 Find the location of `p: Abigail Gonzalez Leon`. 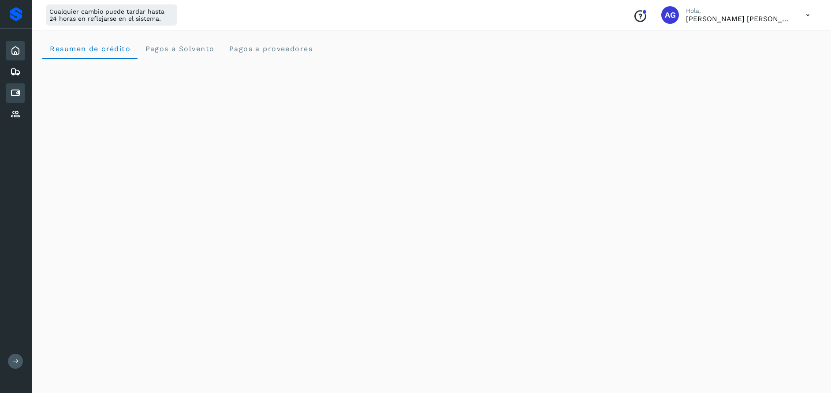

p: Abigail Gonzalez Leon is located at coordinates (739, 19).